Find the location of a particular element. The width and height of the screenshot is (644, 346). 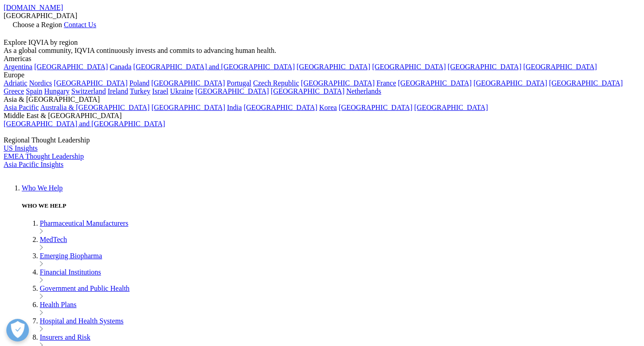

a: Netherlands is located at coordinates (363, 91).